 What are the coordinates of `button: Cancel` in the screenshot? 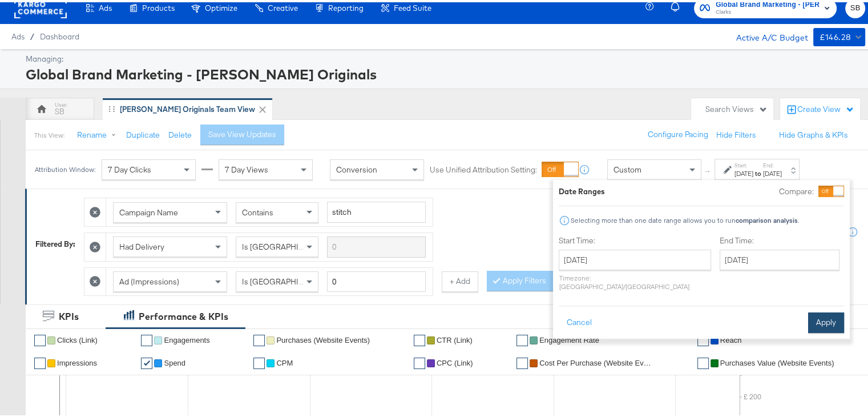 It's located at (580, 320).